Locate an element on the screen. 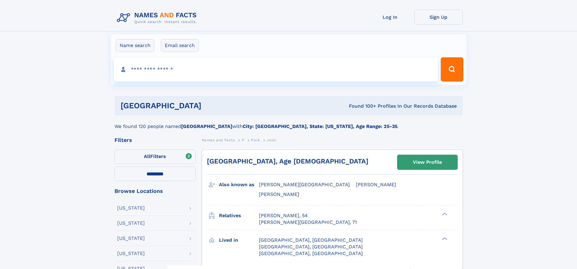  label: Name search is located at coordinates (135, 45).